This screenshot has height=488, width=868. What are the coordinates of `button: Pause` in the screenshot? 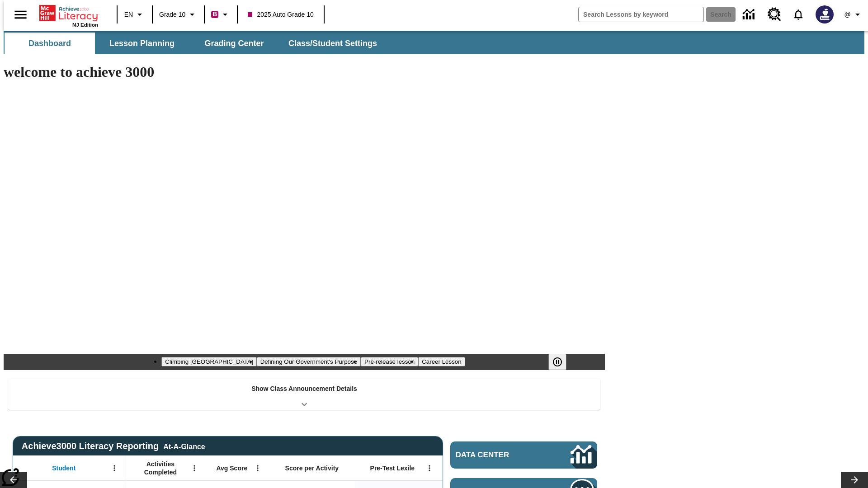 It's located at (558, 362).